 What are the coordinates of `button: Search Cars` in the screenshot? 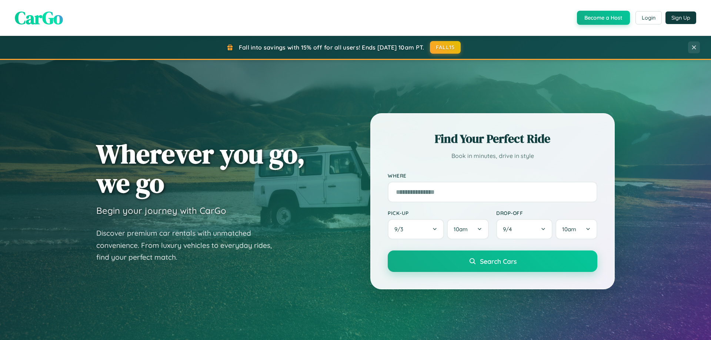 It's located at (493, 262).